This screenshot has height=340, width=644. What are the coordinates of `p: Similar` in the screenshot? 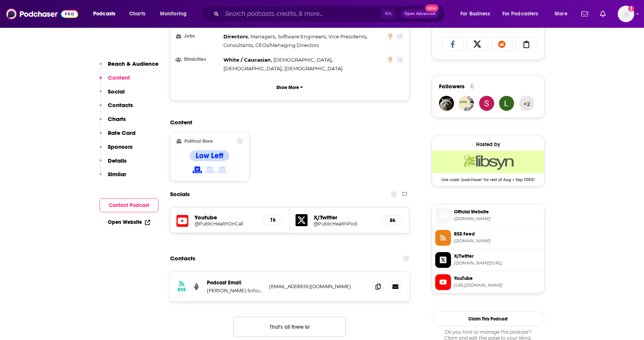 It's located at (117, 174).